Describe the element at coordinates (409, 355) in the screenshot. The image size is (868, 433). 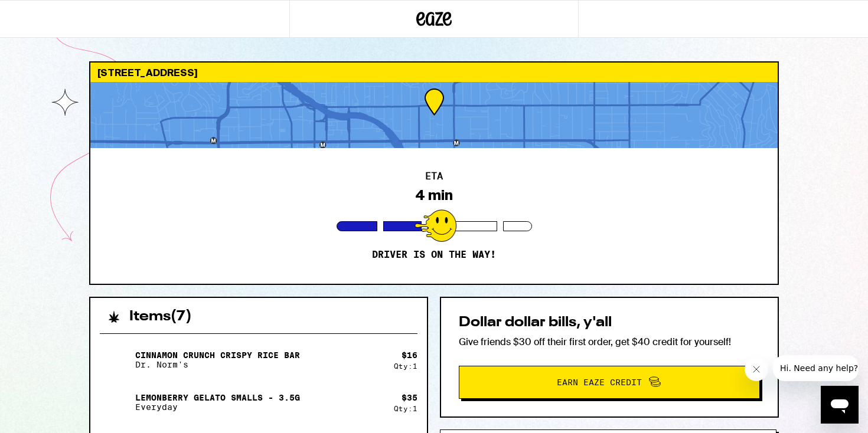
I see `div: $ 16` at that location.